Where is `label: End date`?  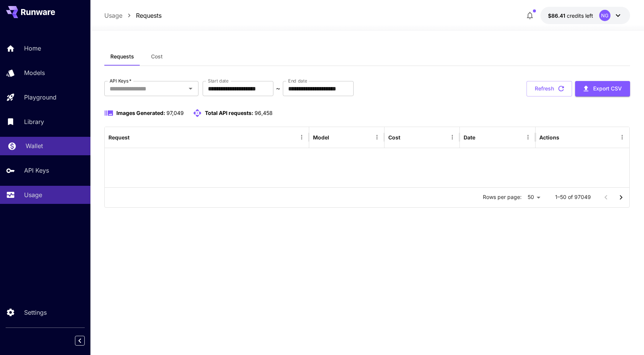 label: End date is located at coordinates (298, 80).